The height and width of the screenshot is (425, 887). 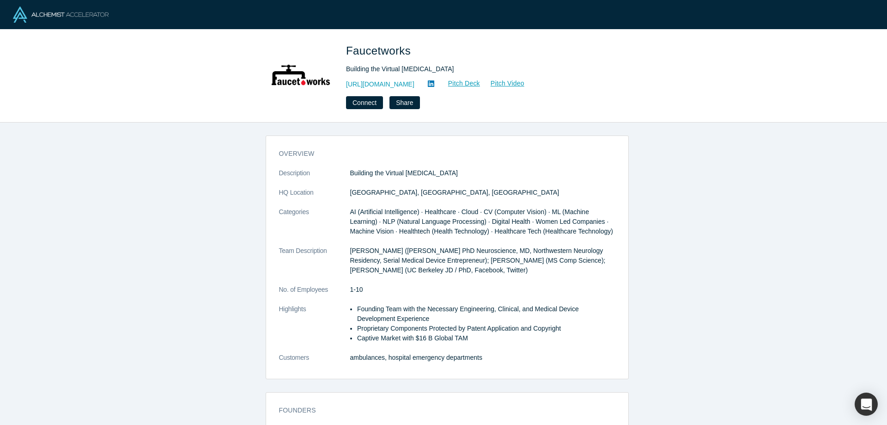 I want to click on li: Founding Team with the Necessary Engineering, Clinical, and Medical Device Development Experience, so click(x=486, y=314).